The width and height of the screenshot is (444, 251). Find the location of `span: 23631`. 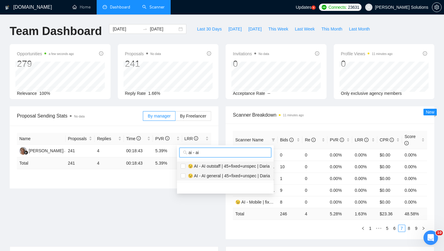

span: 23631 is located at coordinates (353, 7).